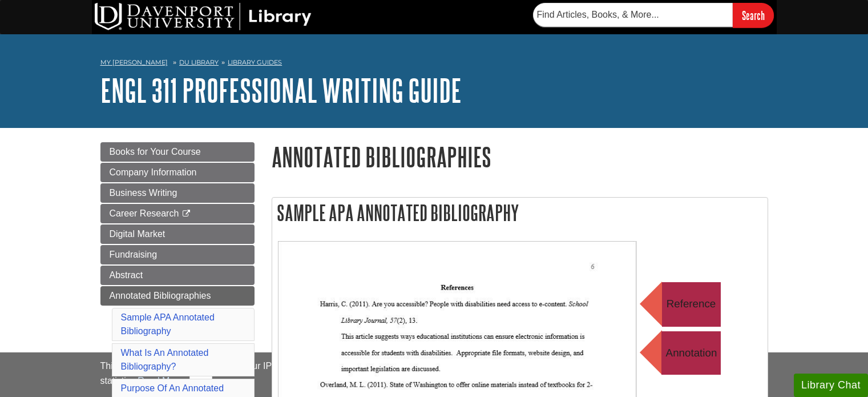 The width and height of the screenshot is (868, 397). Describe the element at coordinates (126, 275) in the screenshot. I see `span: Abstract` at that location.